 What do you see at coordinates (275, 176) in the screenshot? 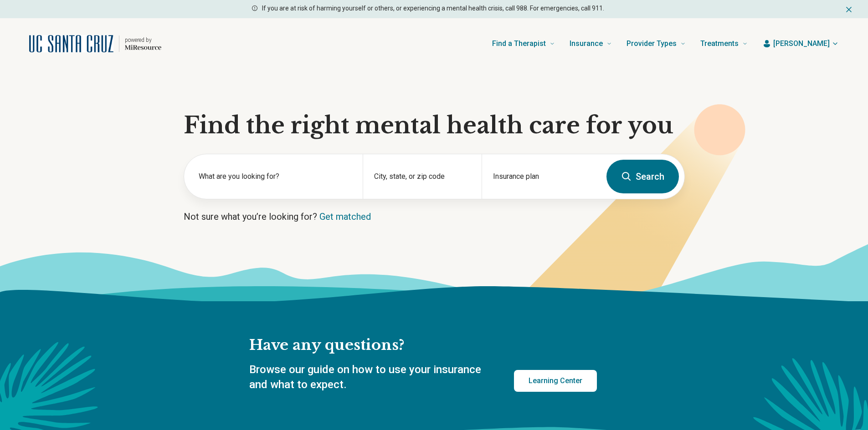
I see `label: What are you looking for?` at bounding box center [275, 176].